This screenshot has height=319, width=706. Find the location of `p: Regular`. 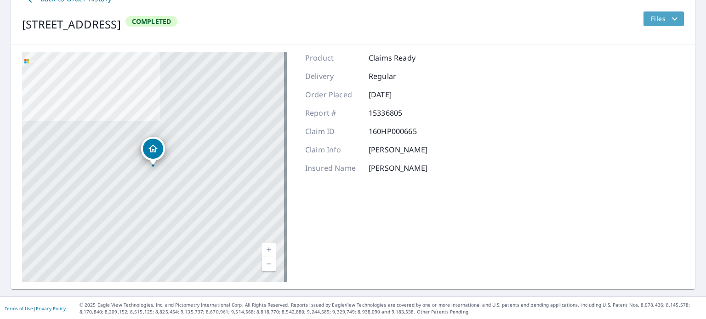

p: Regular is located at coordinates (396, 76).